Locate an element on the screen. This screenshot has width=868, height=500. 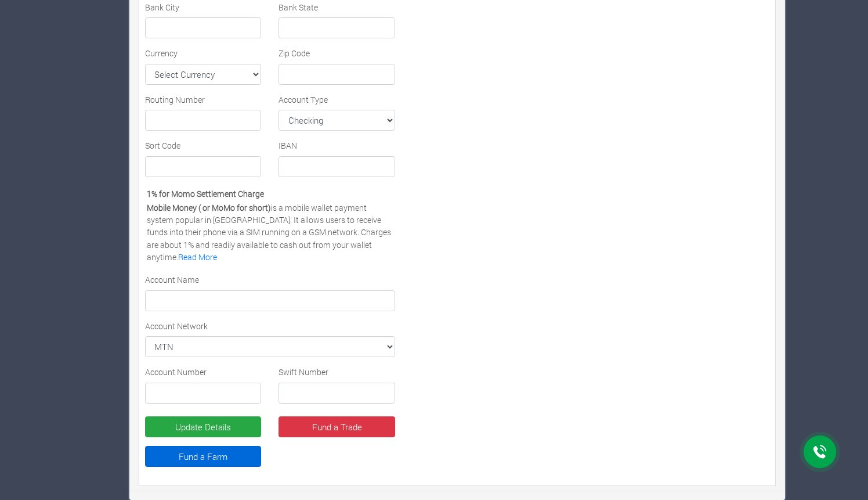
a: Fund a Farm is located at coordinates (203, 456).